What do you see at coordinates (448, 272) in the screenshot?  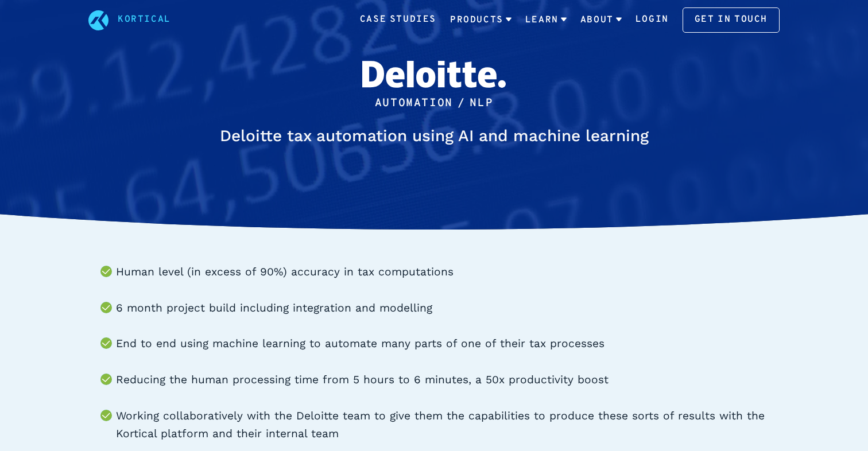 I see `li: Human level (in excess of 90%) accuracy in tax computations` at bounding box center [448, 272].